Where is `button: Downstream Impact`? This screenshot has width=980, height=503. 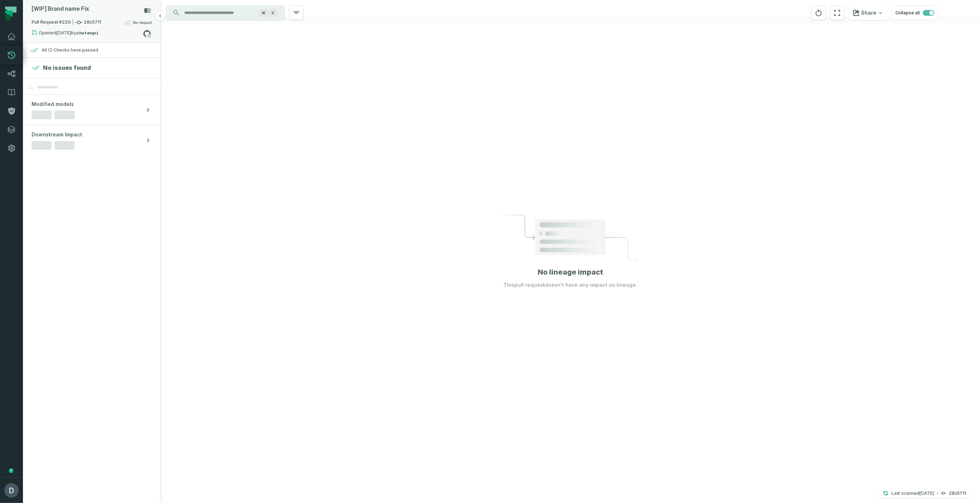 button: Downstream Impact is located at coordinates (91, 141).